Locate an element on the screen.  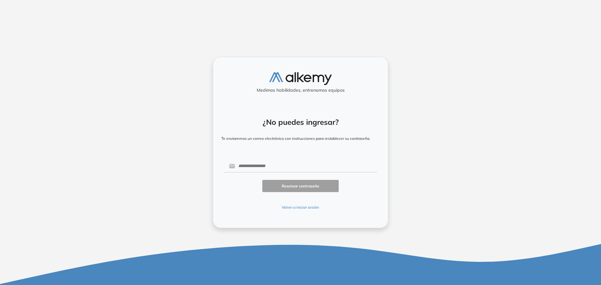
button: Volver a iniciar sesión is located at coordinates (301, 208).